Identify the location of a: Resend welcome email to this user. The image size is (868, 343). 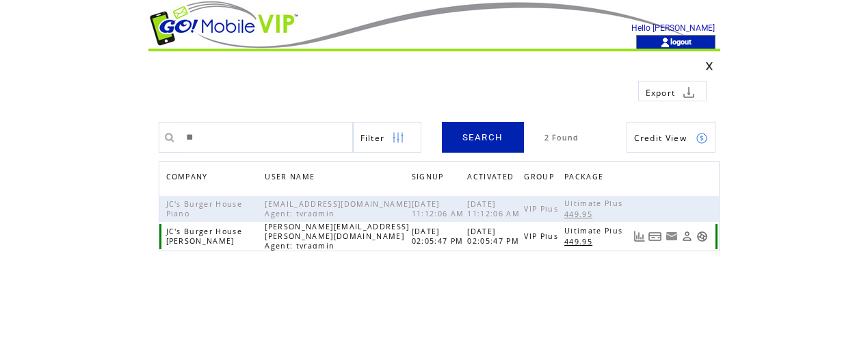
(672, 236).